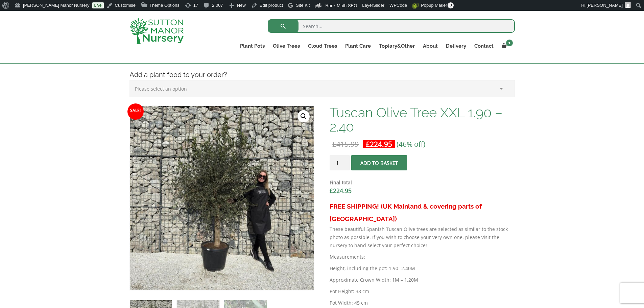 Image resolution: width=644 pixels, height=308 pixels. Describe the element at coordinates (411, 144) in the screenshot. I see `span: (46% off)` at that location.